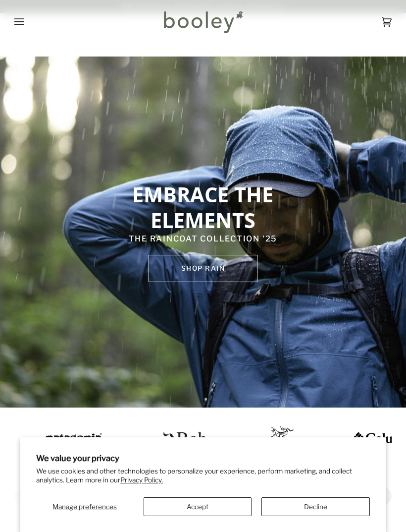 The height and width of the screenshot is (532, 406). What do you see at coordinates (198, 506) in the screenshot?
I see `button: Accept` at bounding box center [198, 506].